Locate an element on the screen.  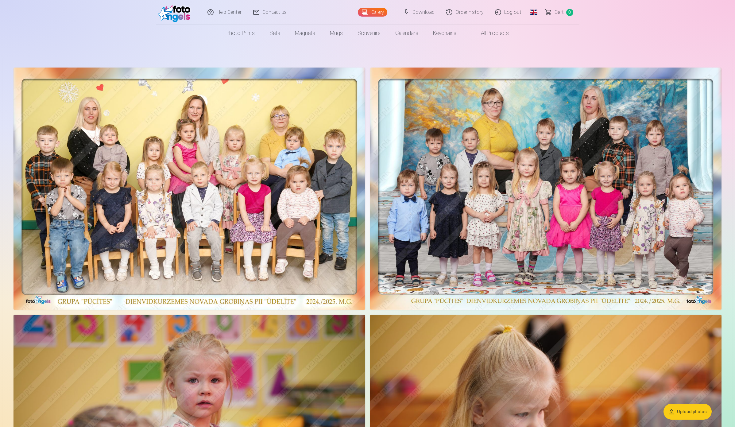
a: Keychains is located at coordinates (445, 33).